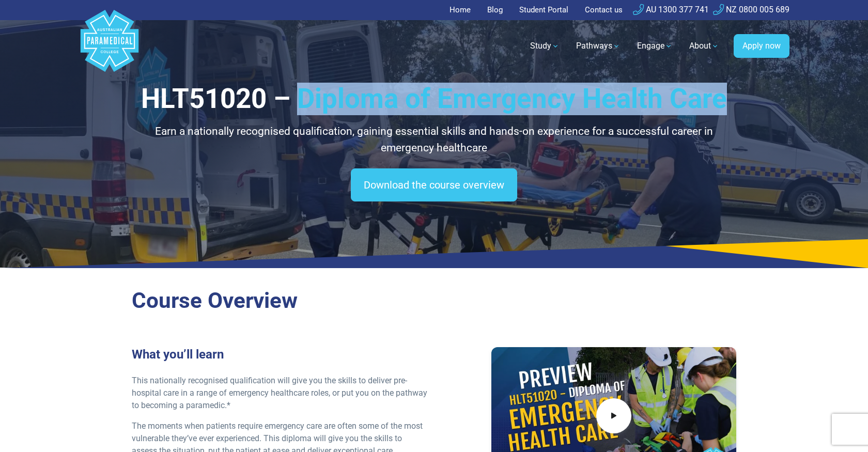 The height and width of the screenshot is (452, 868). What do you see at coordinates (434, 185) in the screenshot?
I see `a: Download the course overview` at bounding box center [434, 185].